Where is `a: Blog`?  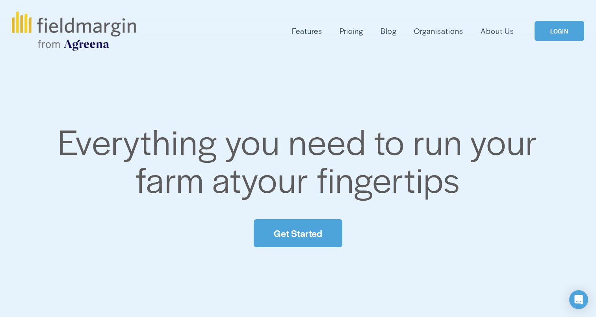 a: Blog is located at coordinates (388, 31).